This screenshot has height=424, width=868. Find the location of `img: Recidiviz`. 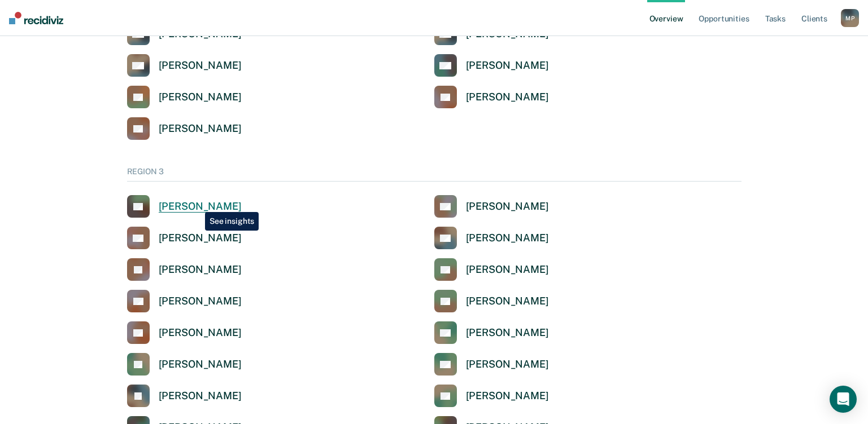

img: Recidiviz is located at coordinates (36, 18).